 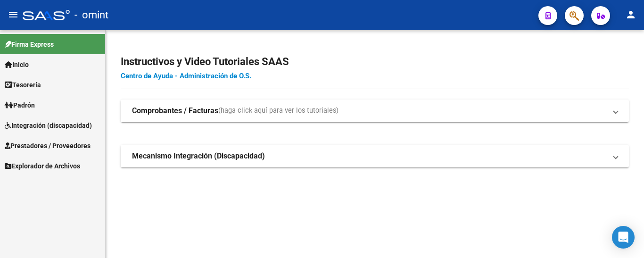 I want to click on span: Prestadores / Proveedores, so click(x=47, y=146).